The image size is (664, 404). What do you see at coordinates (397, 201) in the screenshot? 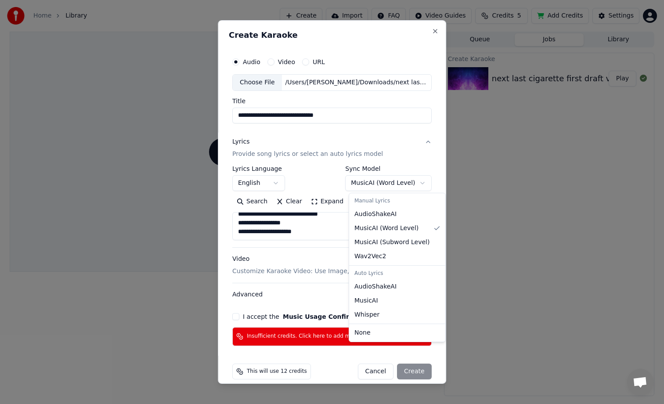
I see `div: Manual Lyrics` at bounding box center [397, 201].